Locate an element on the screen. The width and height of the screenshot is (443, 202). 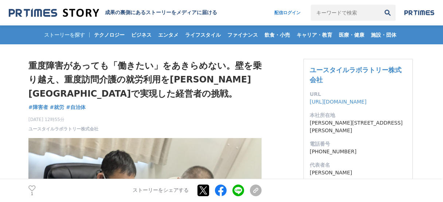
dt: 電話番号 is located at coordinates (358, 144).